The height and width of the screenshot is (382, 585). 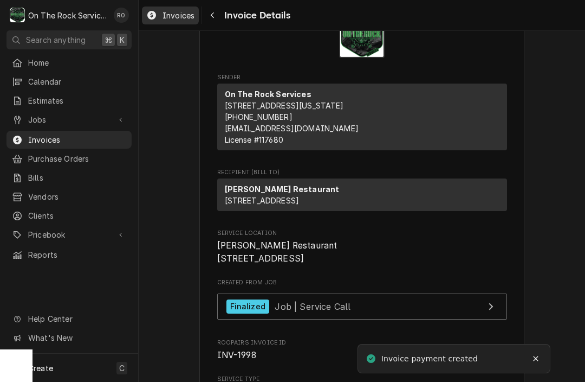 I want to click on span: Invoice Details, so click(x=255, y=15).